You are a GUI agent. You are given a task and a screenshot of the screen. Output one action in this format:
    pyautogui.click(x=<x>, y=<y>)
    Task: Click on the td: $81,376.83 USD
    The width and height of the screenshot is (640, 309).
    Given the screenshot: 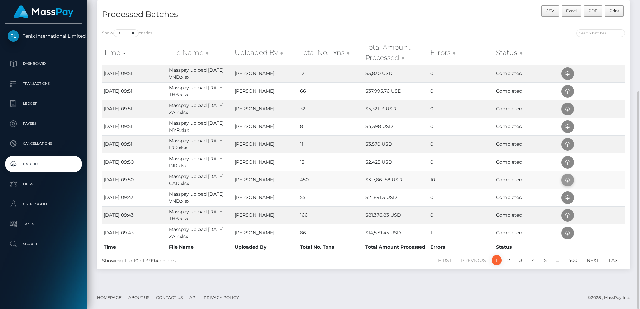 What is the action you would take?
    pyautogui.click(x=396, y=215)
    